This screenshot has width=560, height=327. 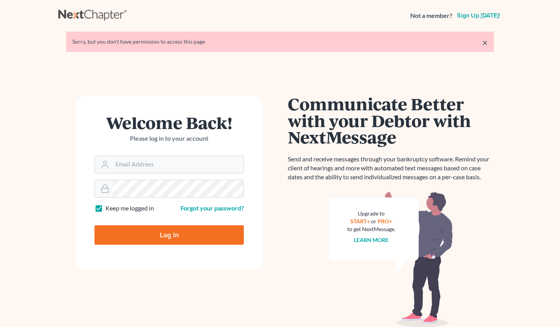 I want to click on div: Upgrade to, so click(x=372, y=213).